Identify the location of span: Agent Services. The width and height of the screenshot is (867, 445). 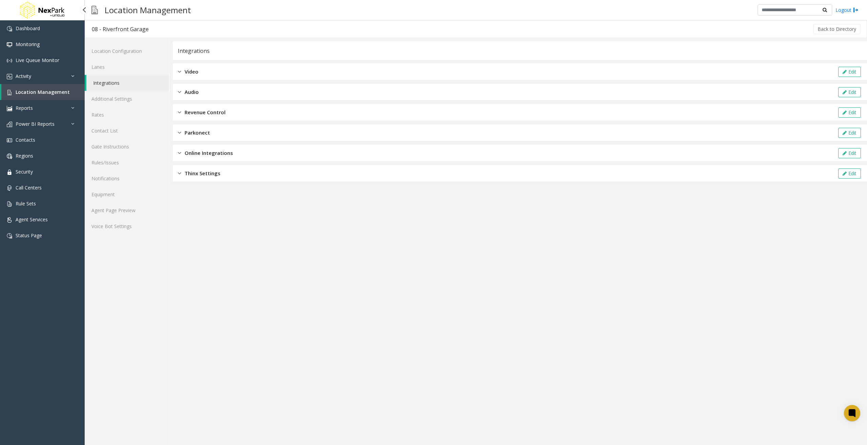
(32, 219).